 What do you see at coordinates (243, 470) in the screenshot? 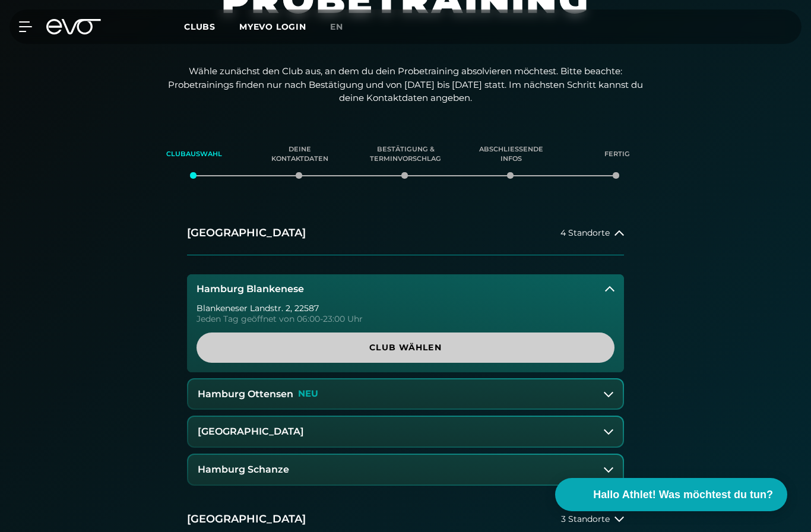
I see `h3: Hamburg Schanze` at bounding box center [243, 470].